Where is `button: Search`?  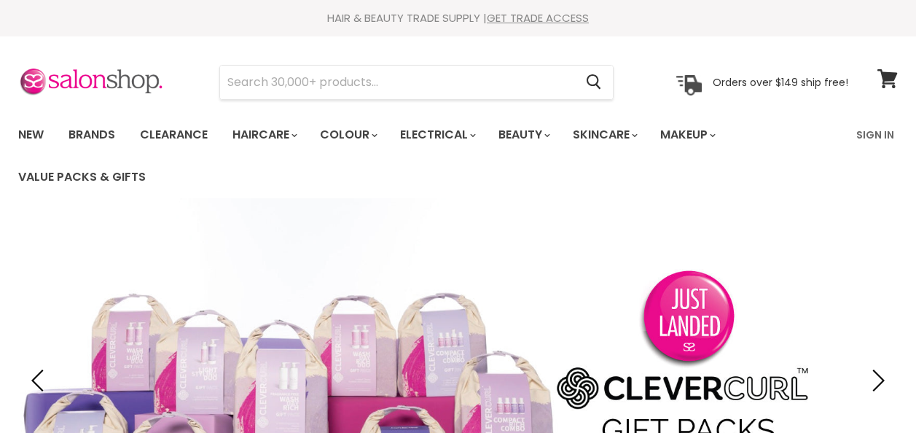
button: Search is located at coordinates (593, 82).